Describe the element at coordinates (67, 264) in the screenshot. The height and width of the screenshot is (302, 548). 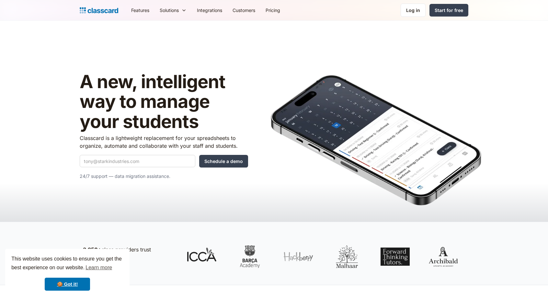
I see `span: This website uses cookies to ensure you get the best experience on our website.` at that location.